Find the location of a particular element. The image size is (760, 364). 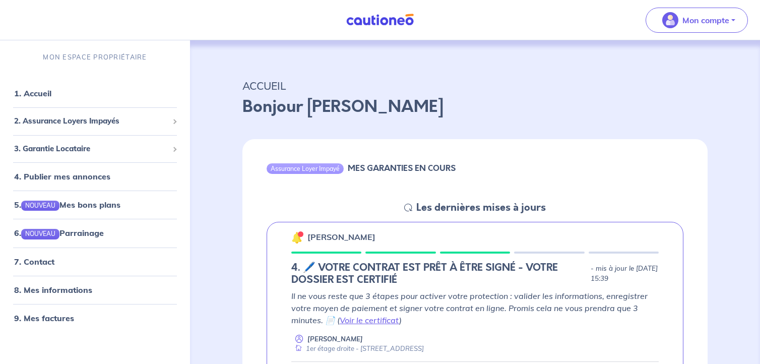

span: 3. Garantie Locataire is located at coordinates (91, 149).